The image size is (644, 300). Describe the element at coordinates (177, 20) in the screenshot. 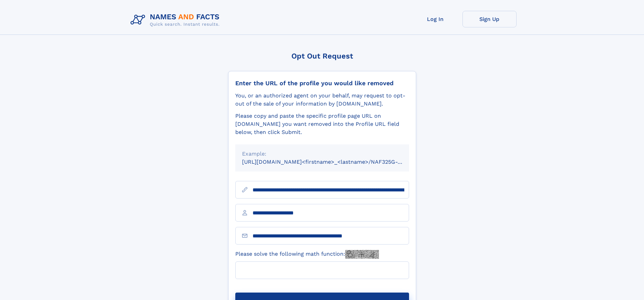

I see `img: Logo Names and Facts` at that location.